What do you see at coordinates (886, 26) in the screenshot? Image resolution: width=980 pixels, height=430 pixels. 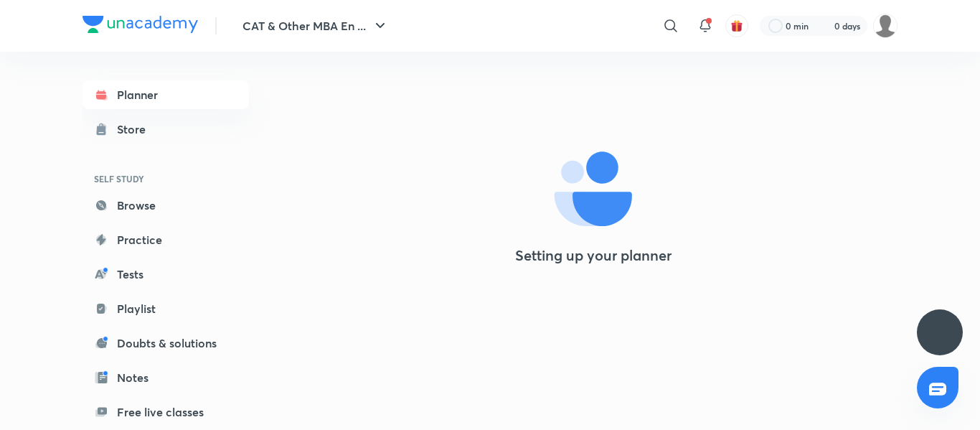 I see `img: Varun Ramnath` at bounding box center [886, 26].